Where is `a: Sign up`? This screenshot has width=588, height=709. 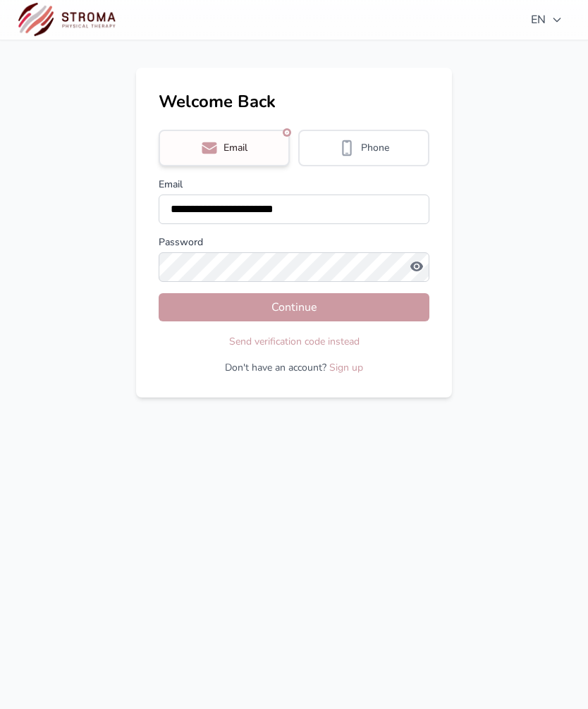 a: Sign up is located at coordinates (346, 367).